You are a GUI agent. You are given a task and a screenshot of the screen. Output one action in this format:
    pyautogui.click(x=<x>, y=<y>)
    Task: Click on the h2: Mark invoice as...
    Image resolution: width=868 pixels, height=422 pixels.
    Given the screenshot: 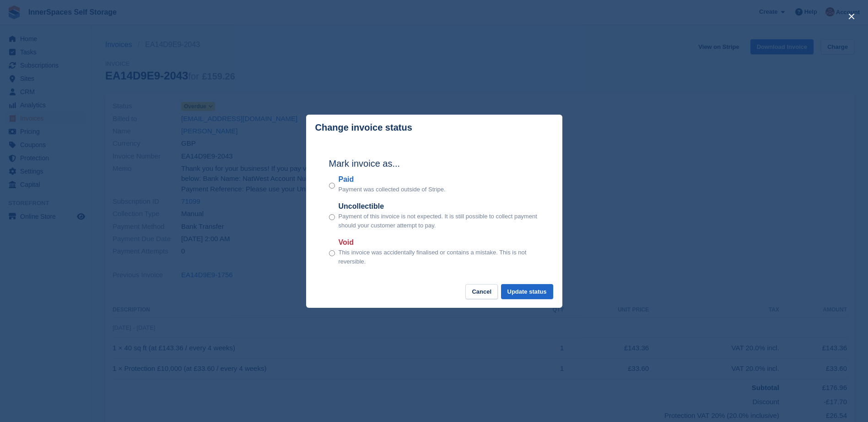 What is the action you would take?
    pyautogui.click(x=434, y=163)
    